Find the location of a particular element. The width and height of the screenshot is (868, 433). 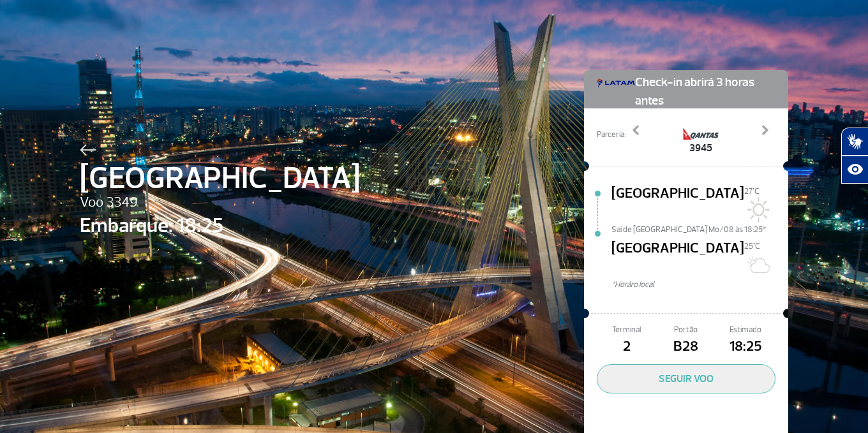

span: Portão is located at coordinates (685, 330).